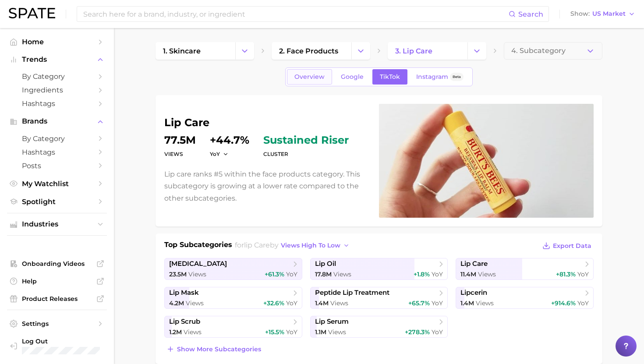 The width and height of the screenshot is (644, 364). I want to click on a: peptide lip treatment1.4m Views+65.7% YoY, so click(379, 298).